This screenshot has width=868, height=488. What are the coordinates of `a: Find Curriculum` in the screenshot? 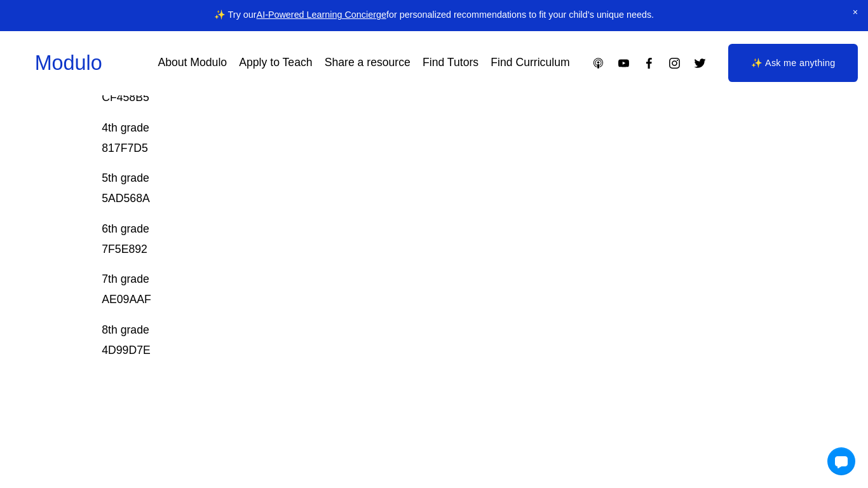 It's located at (530, 63).